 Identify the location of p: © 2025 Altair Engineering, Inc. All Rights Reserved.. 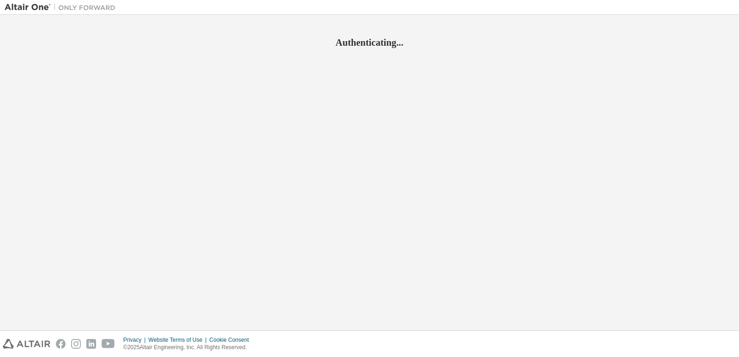
(189, 347).